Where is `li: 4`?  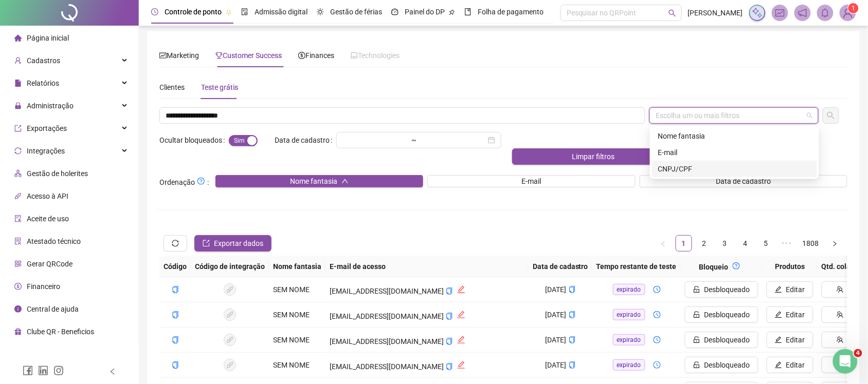
li: 4 is located at coordinates (746, 244).